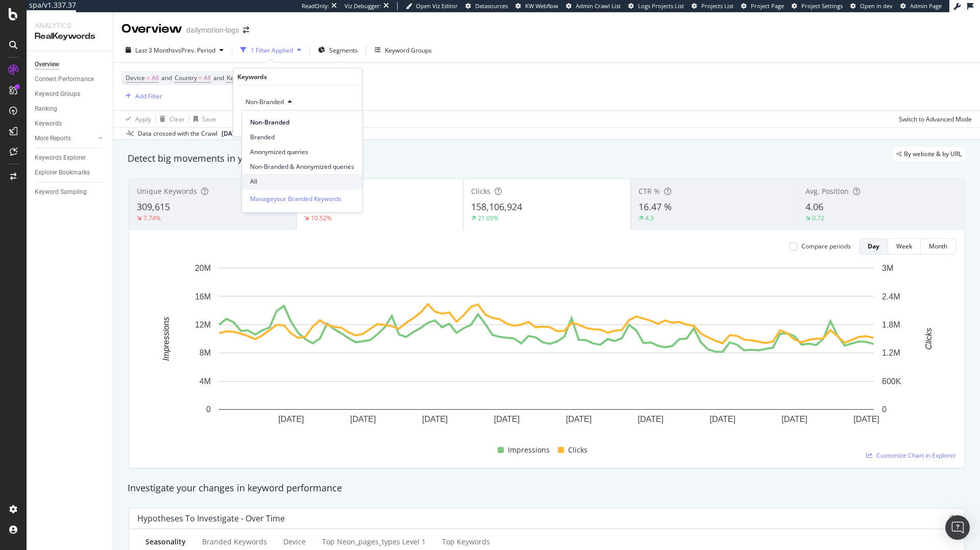  Describe the element at coordinates (932, 154) in the screenshot. I see `span: By website & by URL` at that location.